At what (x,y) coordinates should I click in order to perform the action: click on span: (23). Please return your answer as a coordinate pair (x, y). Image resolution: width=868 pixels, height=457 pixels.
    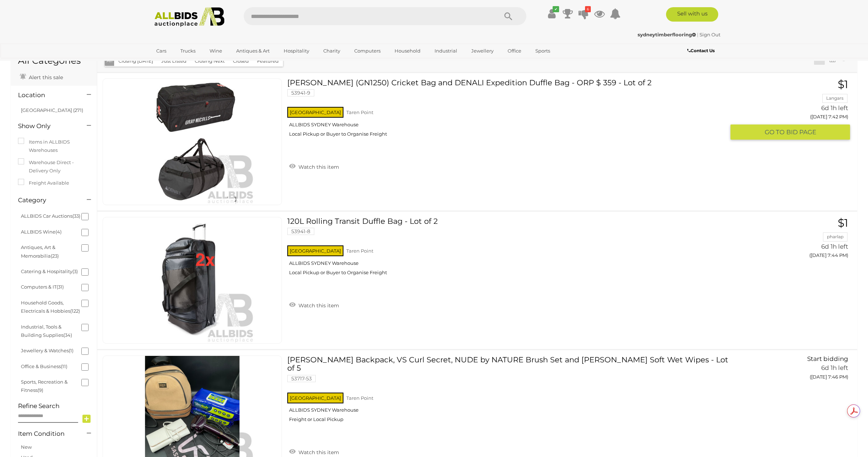
    Looking at the image, I should click on (55, 256).